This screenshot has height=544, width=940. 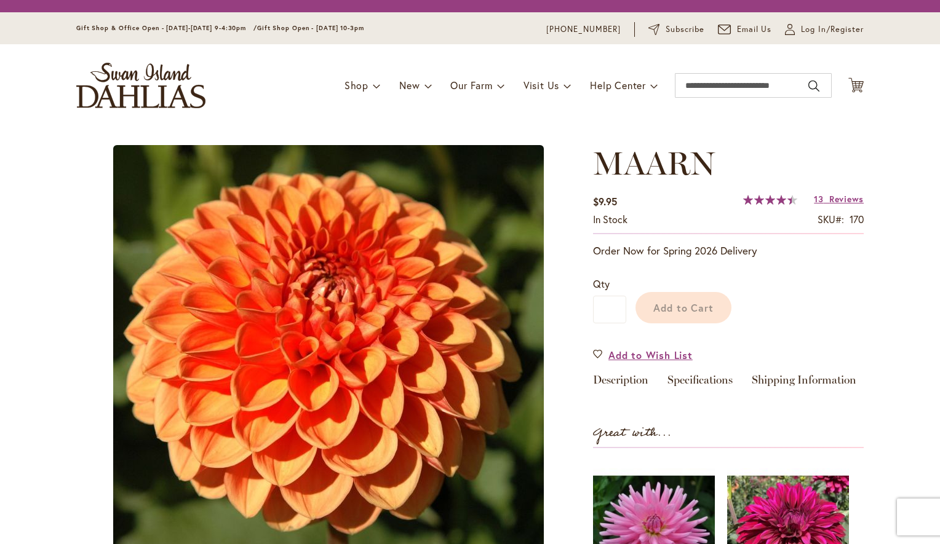 What do you see at coordinates (754, 30) in the screenshot?
I see `span: Email Us` at bounding box center [754, 30].